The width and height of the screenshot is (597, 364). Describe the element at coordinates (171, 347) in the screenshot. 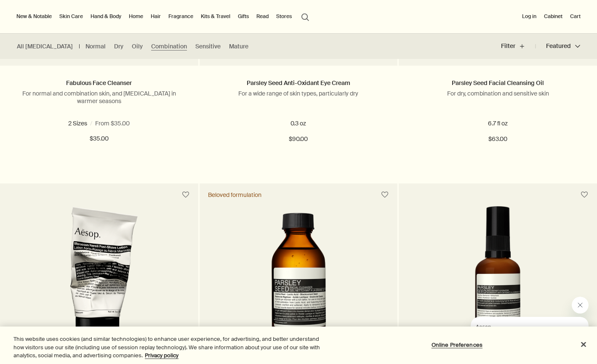

I see `div: This website uses cookies (and similar technologies) to enhance user experience, for advertising,...` at that location.